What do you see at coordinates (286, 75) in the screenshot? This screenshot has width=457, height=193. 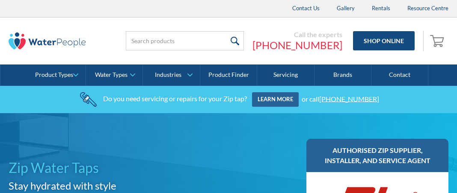 I see `a: Servicing` at bounding box center [286, 75].